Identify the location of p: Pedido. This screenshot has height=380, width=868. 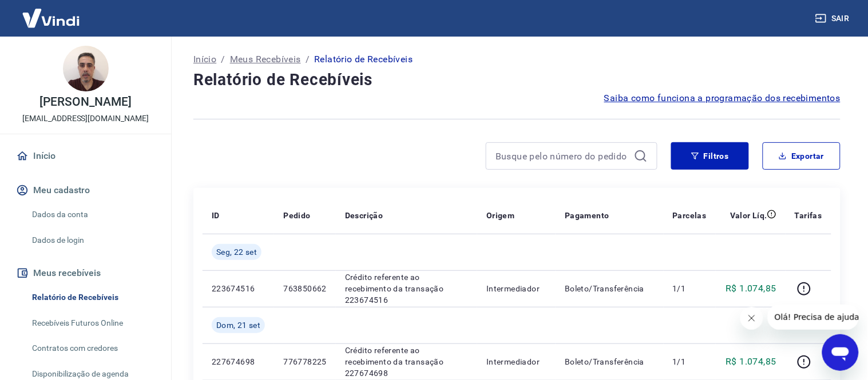
(296, 215).